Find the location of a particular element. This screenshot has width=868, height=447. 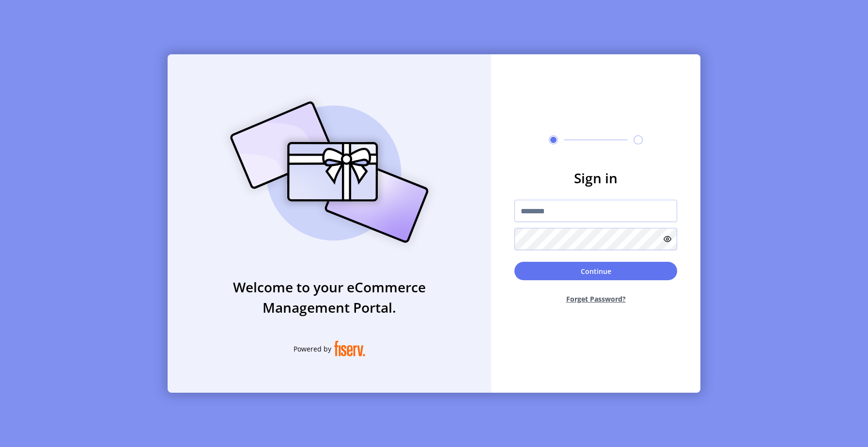

span: Powered by is located at coordinates (312, 349).